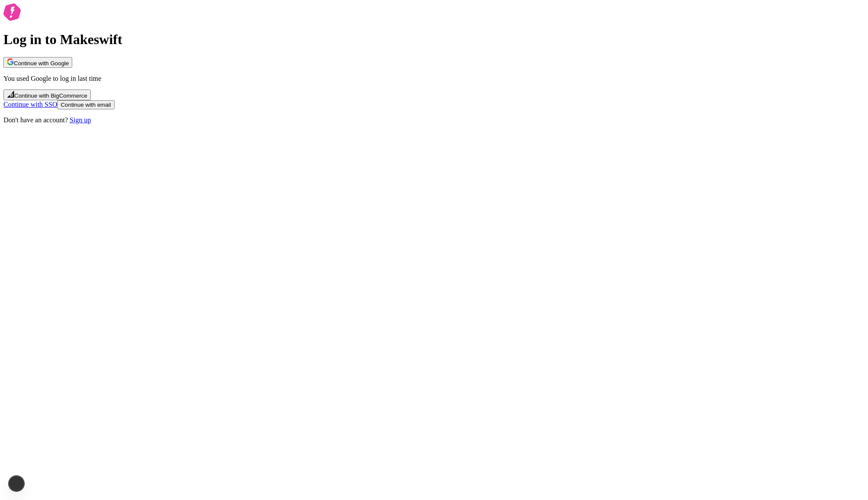  Describe the element at coordinates (434, 39) in the screenshot. I see `h1: Log in to Makeswift` at that location.